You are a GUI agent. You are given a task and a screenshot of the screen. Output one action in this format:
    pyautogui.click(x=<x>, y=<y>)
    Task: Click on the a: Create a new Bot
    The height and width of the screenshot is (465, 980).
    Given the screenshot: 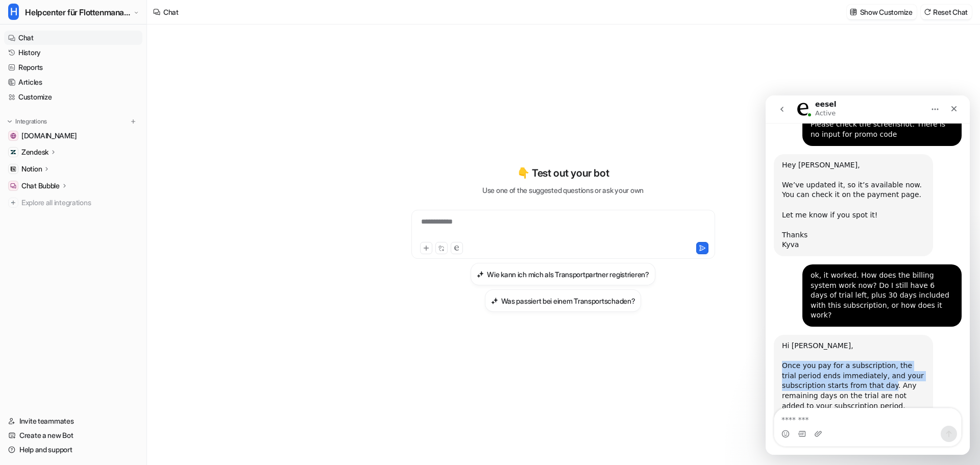 What is the action you would take?
    pyautogui.click(x=73, y=436)
    